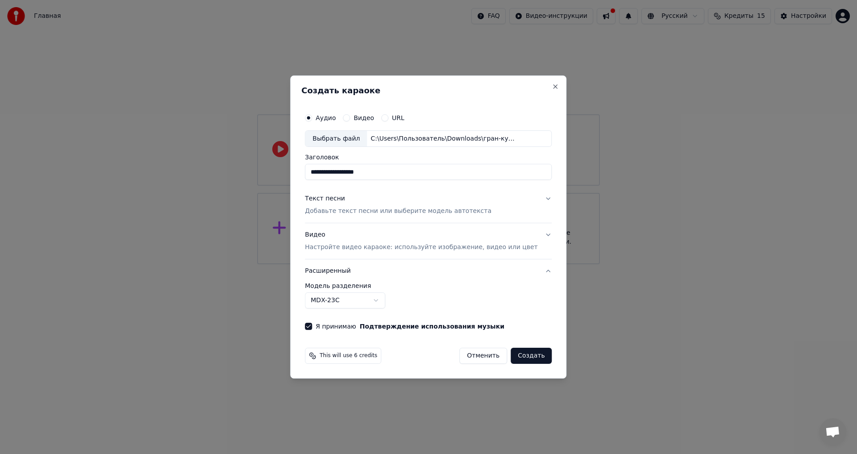 Image resolution: width=857 pixels, height=454 pixels. Describe the element at coordinates (336, 139) in the screenshot. I see `div: Выбрать файл` at that location.